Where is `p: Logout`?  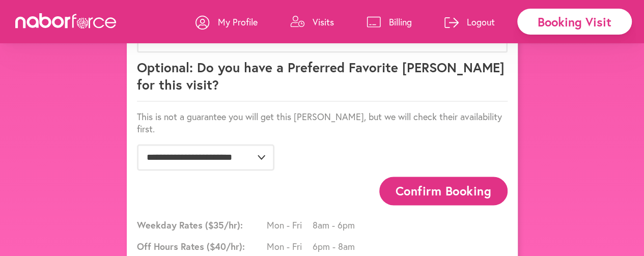
p: Logout is located at coordinates (481, 22).